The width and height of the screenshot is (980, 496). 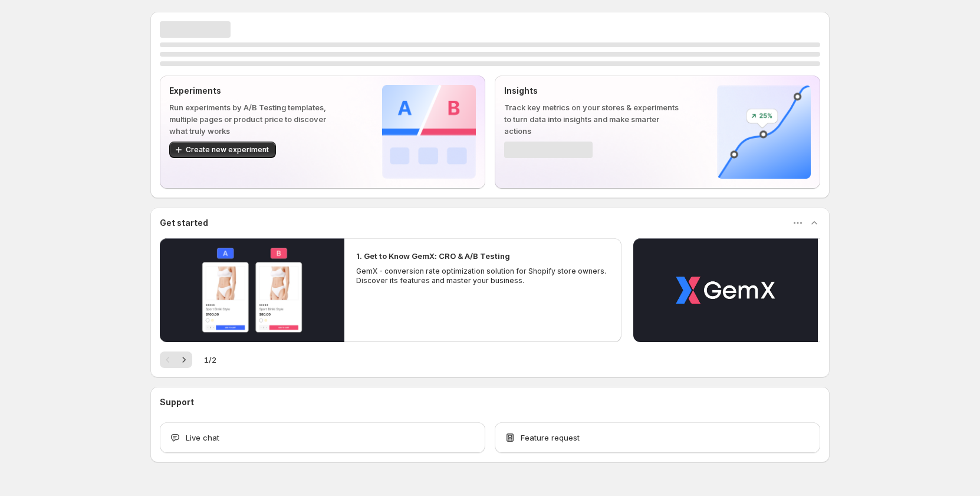 What do you see at coordinates (227, 150) in the screenshot?
I see `span: Create new experiment` at bounding box center [227, 150].